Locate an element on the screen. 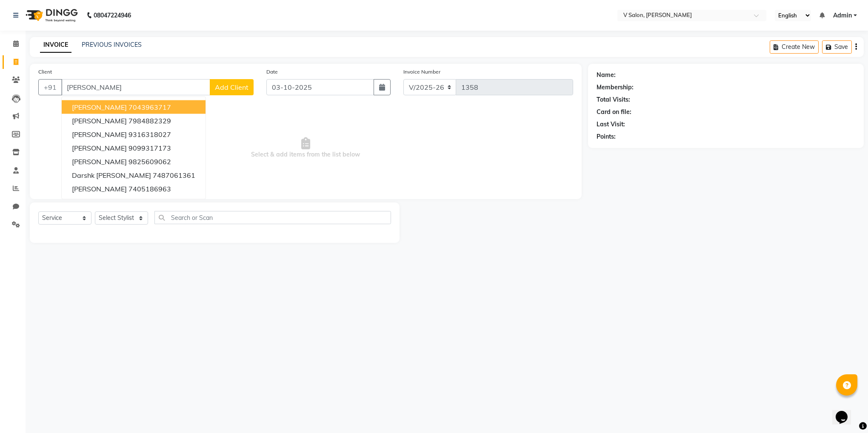 The image size is (868, 433). button: +91 is located at coordinates (50, 87).